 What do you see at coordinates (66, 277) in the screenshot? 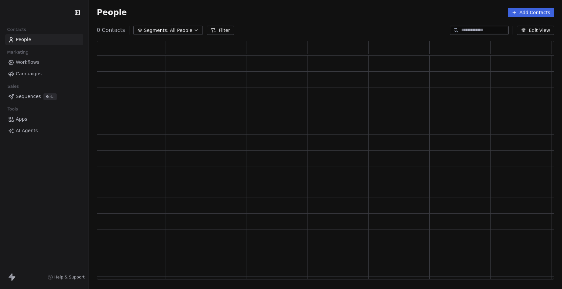
I see `a: Help & Support` at bounding box center [66, 277].